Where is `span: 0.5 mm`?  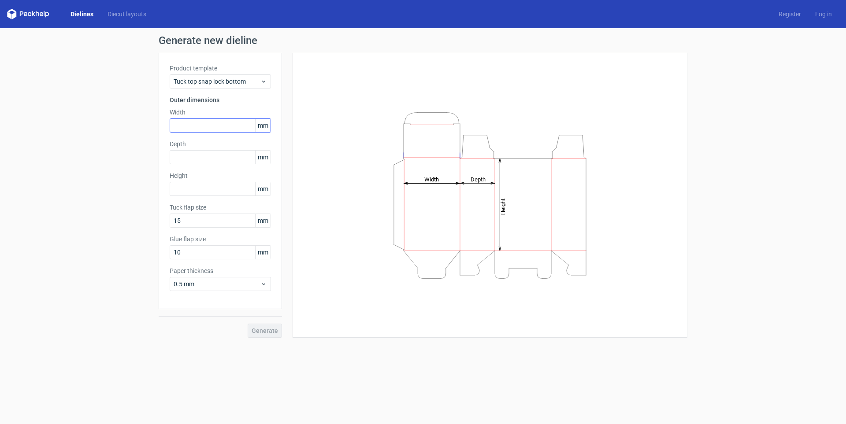
span: 0.5 mm is located at coordinates (217, 284).